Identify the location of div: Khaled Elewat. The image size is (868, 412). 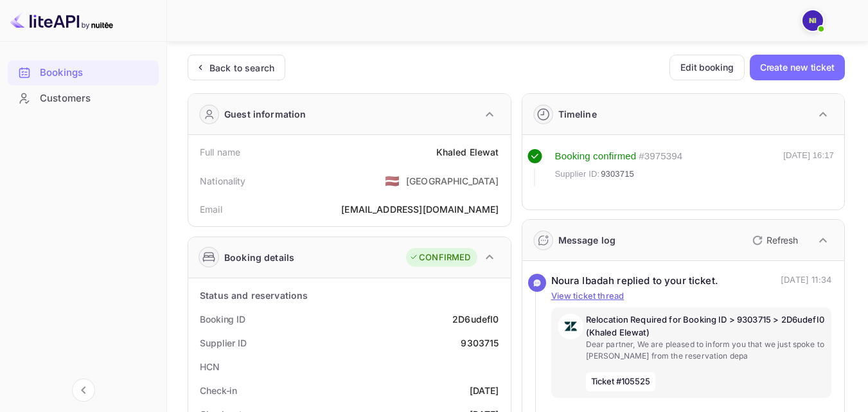
(468, 152).